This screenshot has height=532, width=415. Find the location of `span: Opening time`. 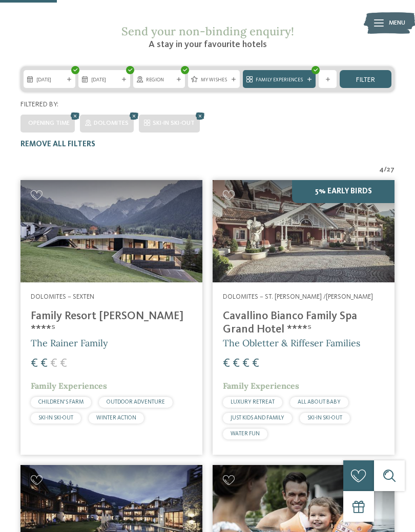

span: Opening time is located at coordinates (49, 124).